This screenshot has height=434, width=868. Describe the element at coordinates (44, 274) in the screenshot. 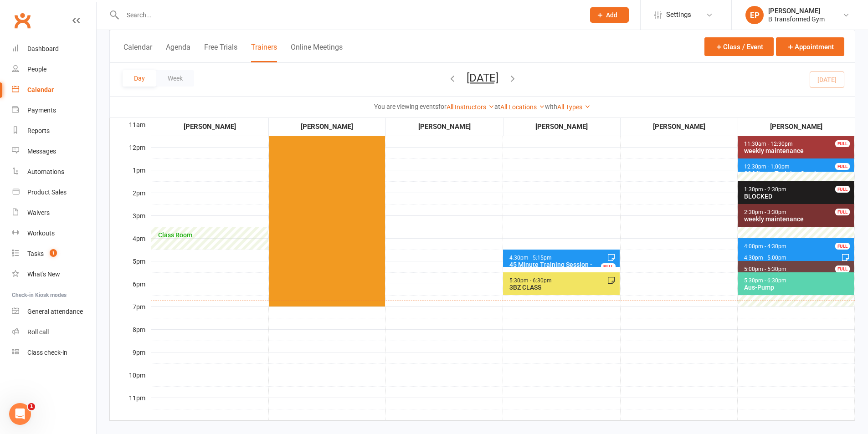

I see `div: What's New` at that location.